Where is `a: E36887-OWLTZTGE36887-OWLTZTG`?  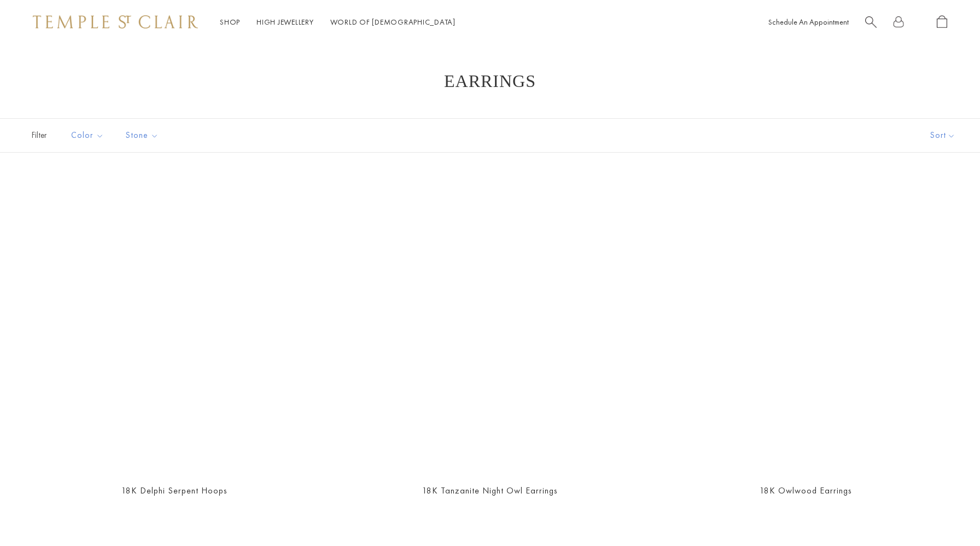
a: E36887-OWLTZTGE36887-OWLTZTG is located at coordinates (489, 327).